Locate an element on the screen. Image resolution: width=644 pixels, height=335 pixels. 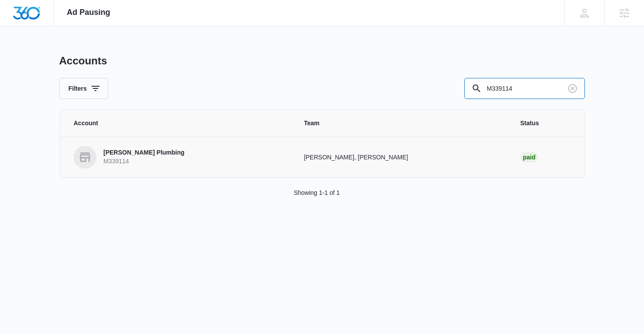
button: Clear is located at coordinates (573, 89).